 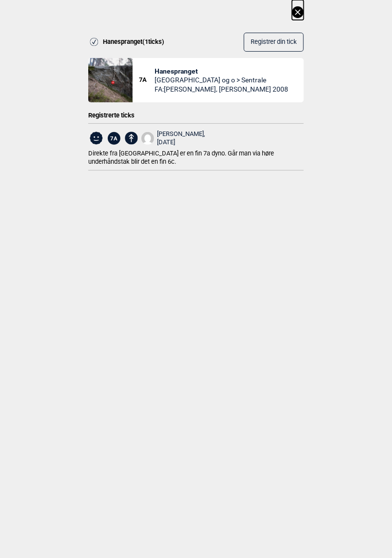 What do you see at coordinates (196, 116) in the screenshot?
I see `div: Registrerte ticks` at bounding box center [196, 116].